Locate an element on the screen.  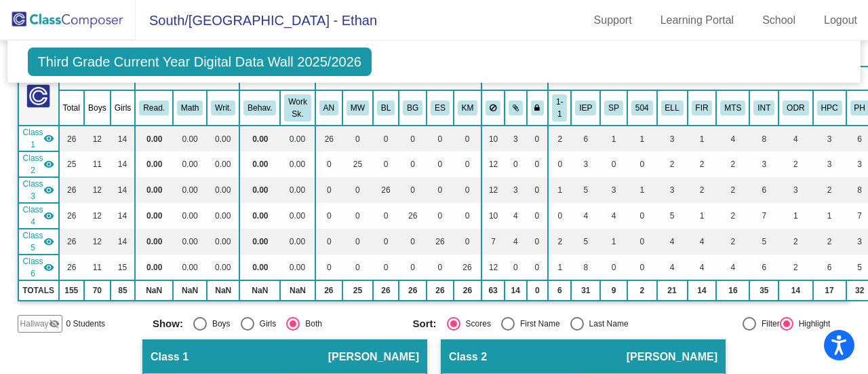
td: 21 is located at coordinates (672, 290).